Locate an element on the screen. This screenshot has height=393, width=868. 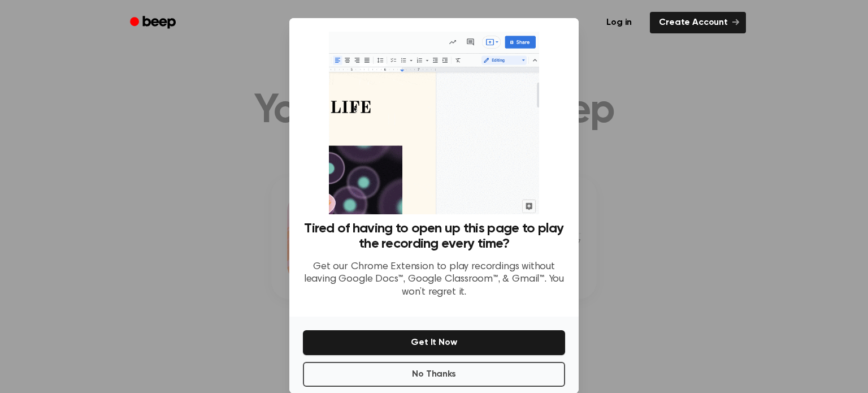
a: Create Account is located at coordinates (698, 22).